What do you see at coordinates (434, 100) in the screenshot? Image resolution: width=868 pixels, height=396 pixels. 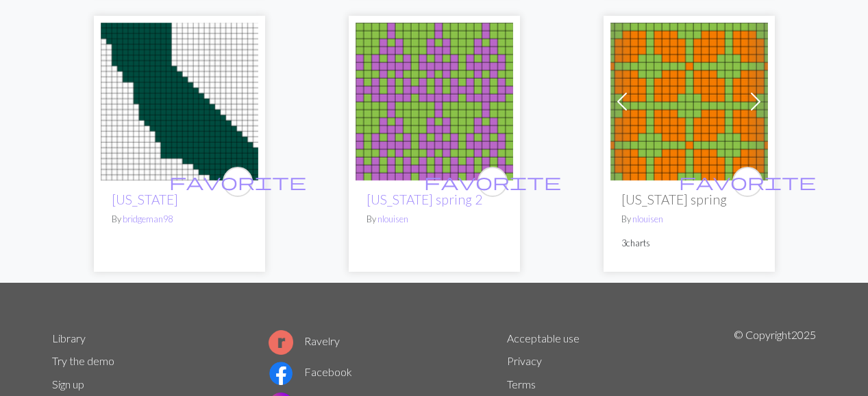 I see `a: California spring 2` at bounding box center [434, 100].